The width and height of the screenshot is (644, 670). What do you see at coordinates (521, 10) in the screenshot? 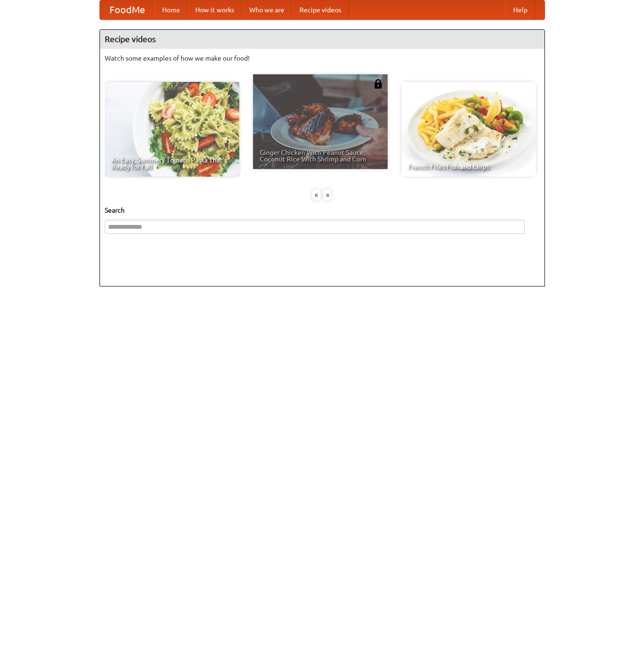
I see `a: Help` at bounding box center [521, 10].